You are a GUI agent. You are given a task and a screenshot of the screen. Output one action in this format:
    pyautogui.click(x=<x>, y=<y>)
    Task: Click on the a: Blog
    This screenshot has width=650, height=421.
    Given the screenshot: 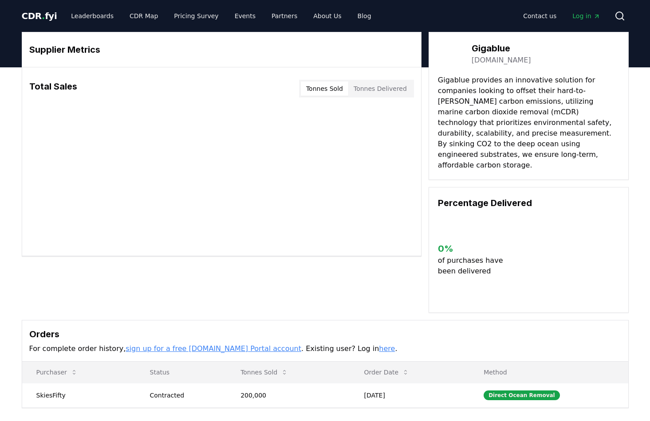 What is the action you would take?
    pyautogui.click(x=364, y=16)
    